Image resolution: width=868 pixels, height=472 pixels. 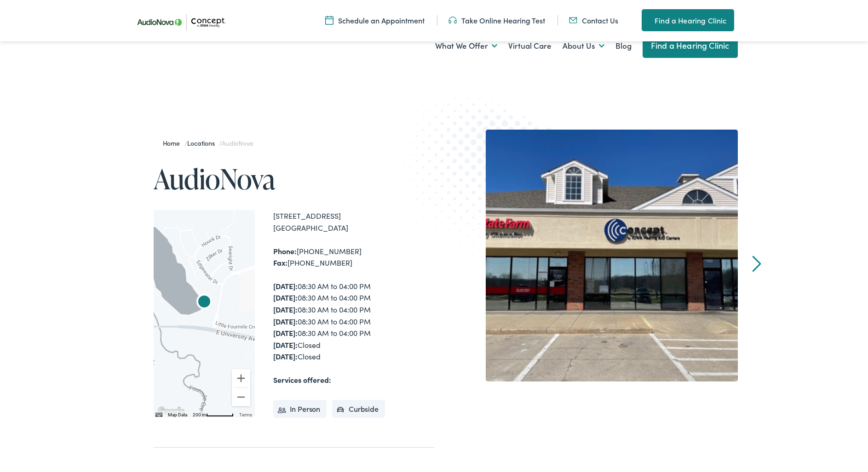 I want to click on button: Zoom in, so click(x=241, y=378).